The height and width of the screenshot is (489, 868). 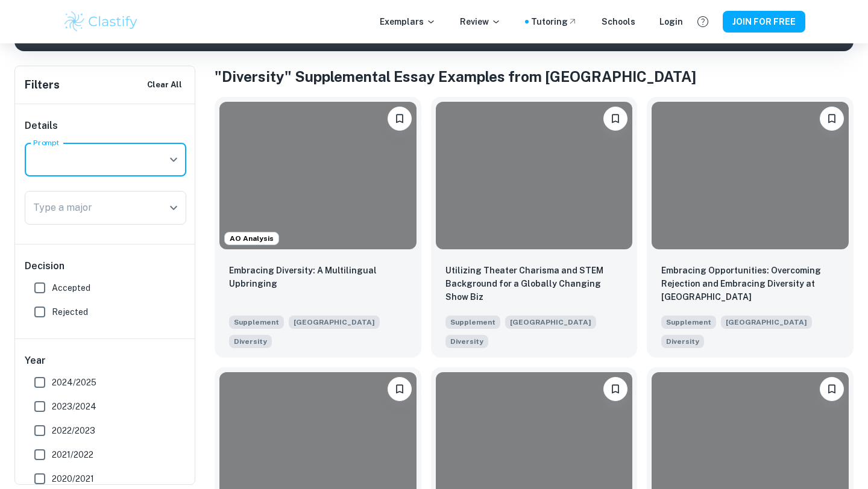 What do you see at coordinates (106, 126) in the screenshot?
I see `h6: Details` at bounding box center [106, 126].